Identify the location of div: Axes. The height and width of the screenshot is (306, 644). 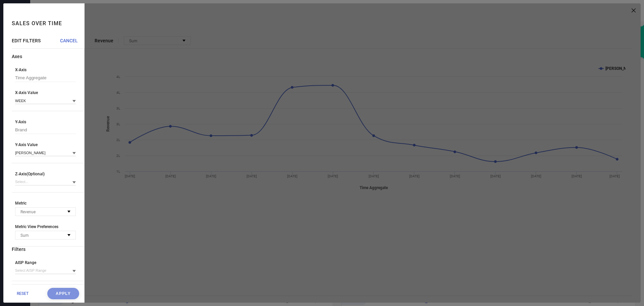
(48, 56).